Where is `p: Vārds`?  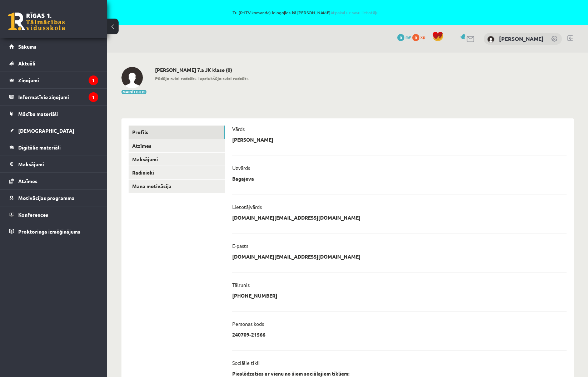
p: Vārds is located at coordinates (238, 129).